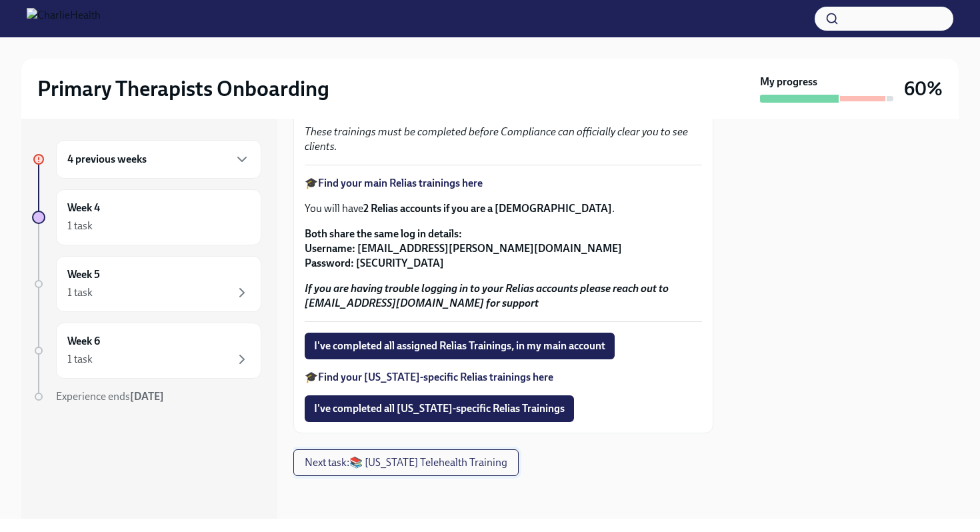 Image resolution: width=980 pixels, height=532 pixels. Describe the element at coordinates (400, 183) in the screenshot. I see `a: Find your main Relias trainings here` at that location.